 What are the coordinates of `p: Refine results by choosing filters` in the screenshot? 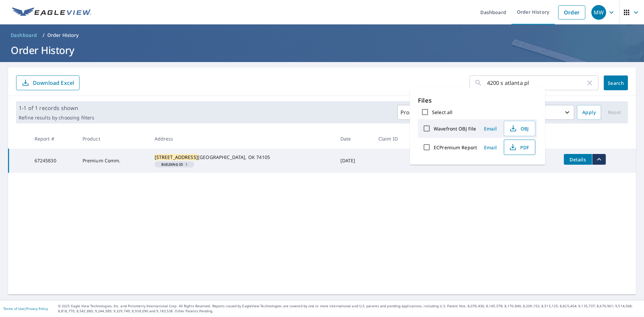 It's located at (56, 118).